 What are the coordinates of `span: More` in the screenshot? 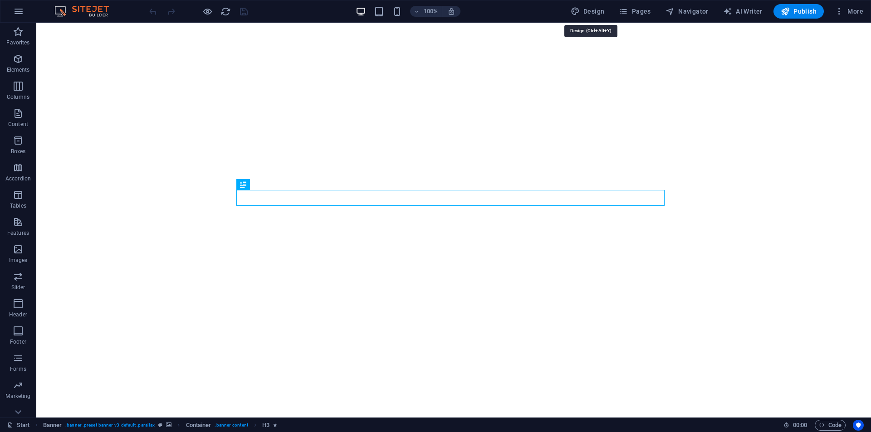 It's located at (849, 11).